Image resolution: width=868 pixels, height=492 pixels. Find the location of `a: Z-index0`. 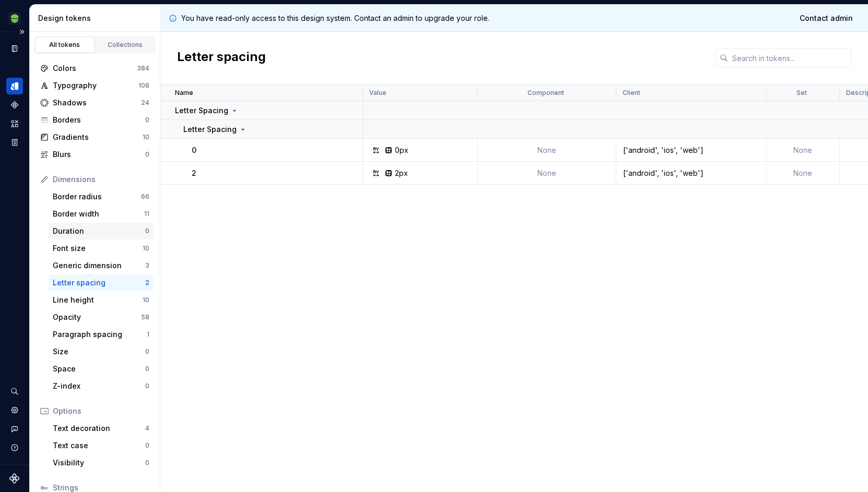

a: Z-index0 is located at coordinates (101, 386).